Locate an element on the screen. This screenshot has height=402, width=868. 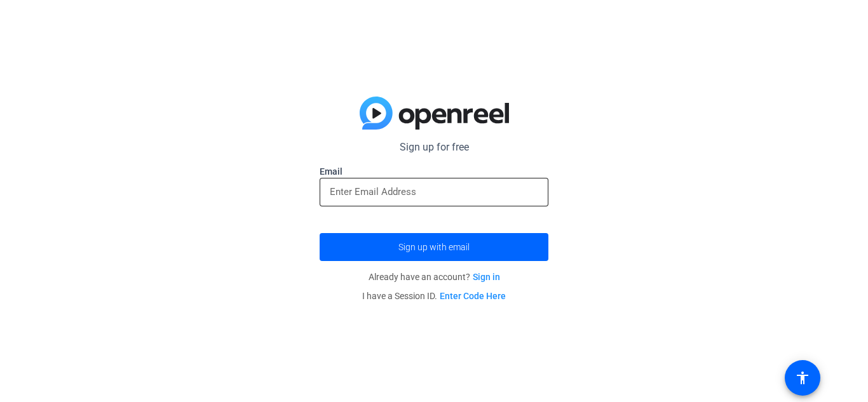
button: Sign up with email is located at coordinates (434, 247).